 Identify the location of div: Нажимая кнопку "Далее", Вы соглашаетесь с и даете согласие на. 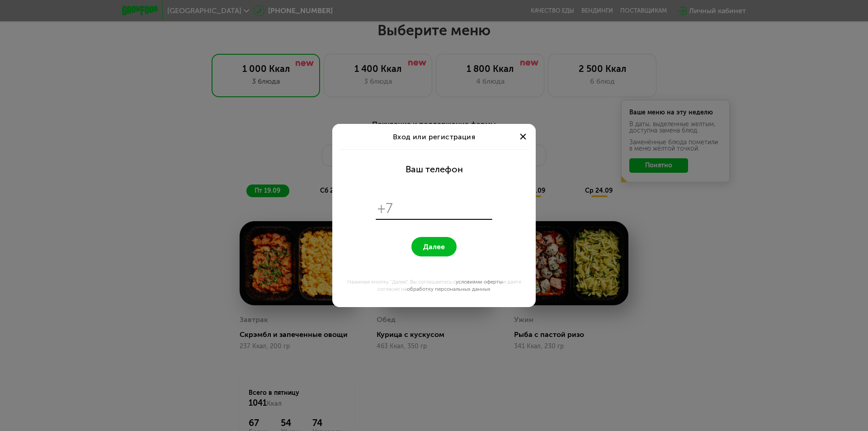
(434, 286).